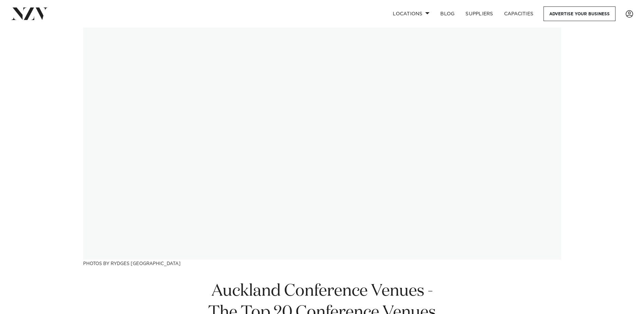 The width and height of the screenshot is (644, 314). I want to click on a: SUPPLIERS, so click(479, 13).